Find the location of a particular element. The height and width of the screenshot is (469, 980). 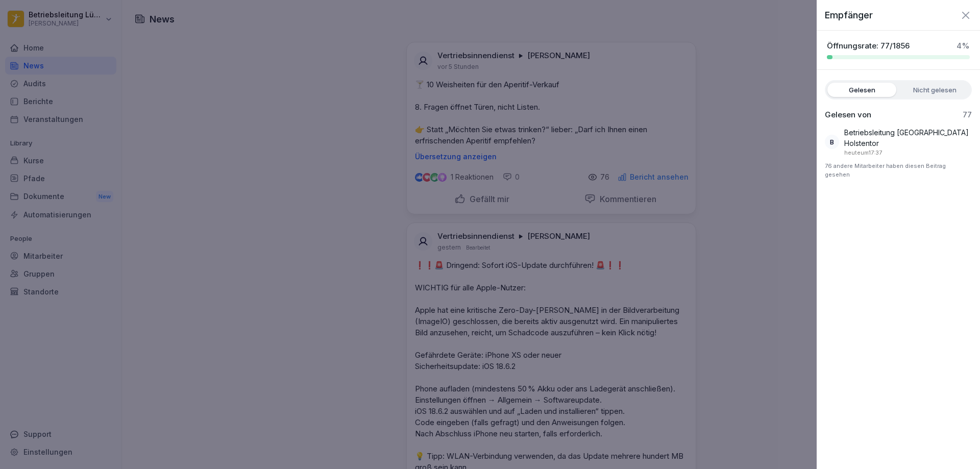

p: 13. September 2025 um 17:37 is located at coordinates (863, 153).